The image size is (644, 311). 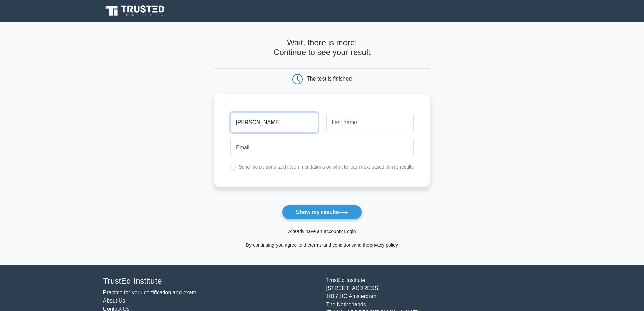 What do you see at coordinates (322, 212) in the screenshot?
I see `button: Show my results` at bounding box center [322, 212].